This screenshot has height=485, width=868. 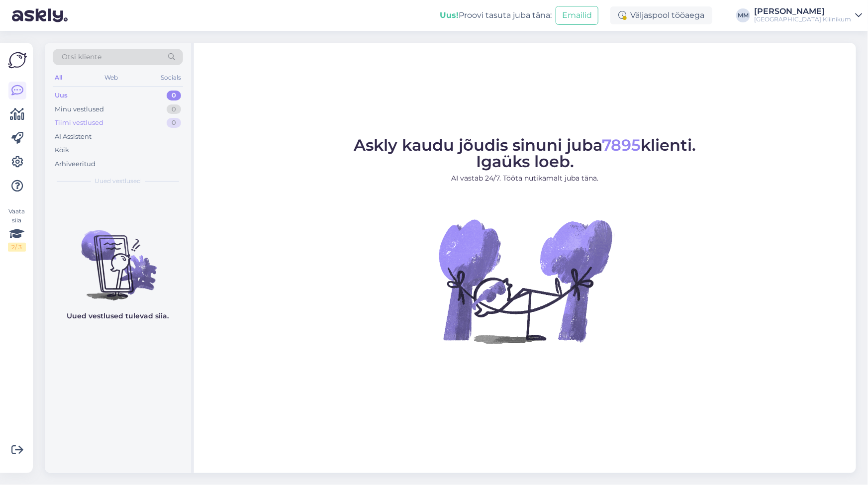 What do you see at coordinates (58, 77) in the screenshot?
I see `div: All` at bounding box center [58, 77].